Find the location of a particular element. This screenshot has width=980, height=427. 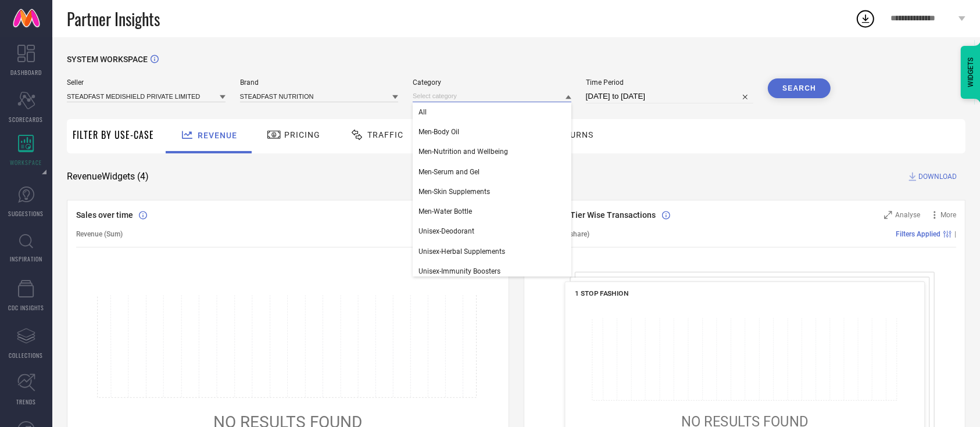

div: Open download list is located at coordinates (865, 19).